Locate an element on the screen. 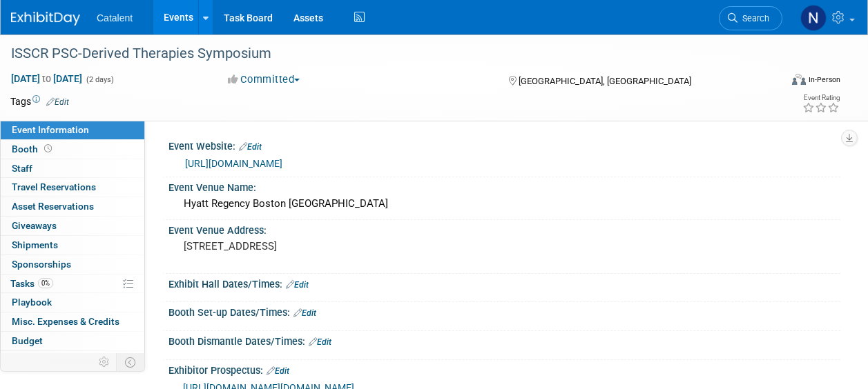 The image size is (868, 389). a: Misc. Expenses & Credits is located at coordinates (72, 322).